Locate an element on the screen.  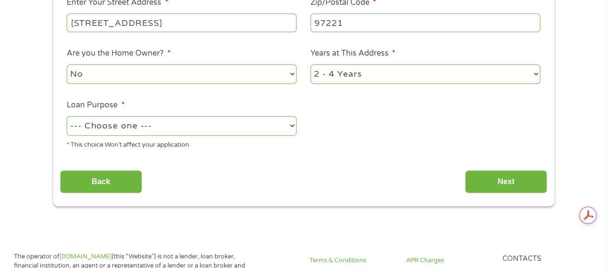
a: Terms & Conditions is located at coordinates (352, 261).